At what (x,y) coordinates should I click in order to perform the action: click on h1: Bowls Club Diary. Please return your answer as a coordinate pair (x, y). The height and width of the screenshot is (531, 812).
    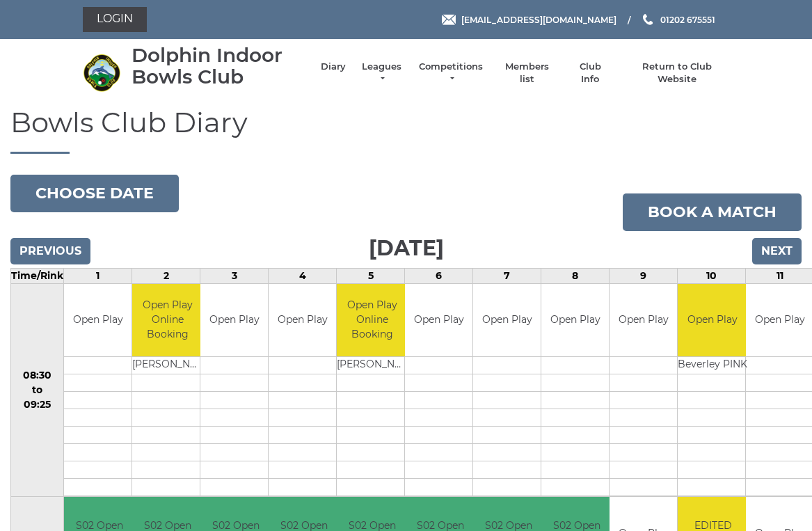
    Looking at the image, I should click on (406, 130).